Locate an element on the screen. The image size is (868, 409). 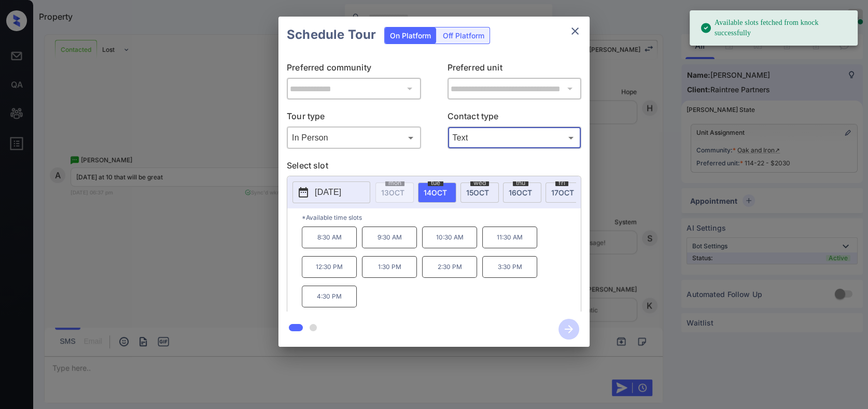
button: close is located at coordinates (575, 31).